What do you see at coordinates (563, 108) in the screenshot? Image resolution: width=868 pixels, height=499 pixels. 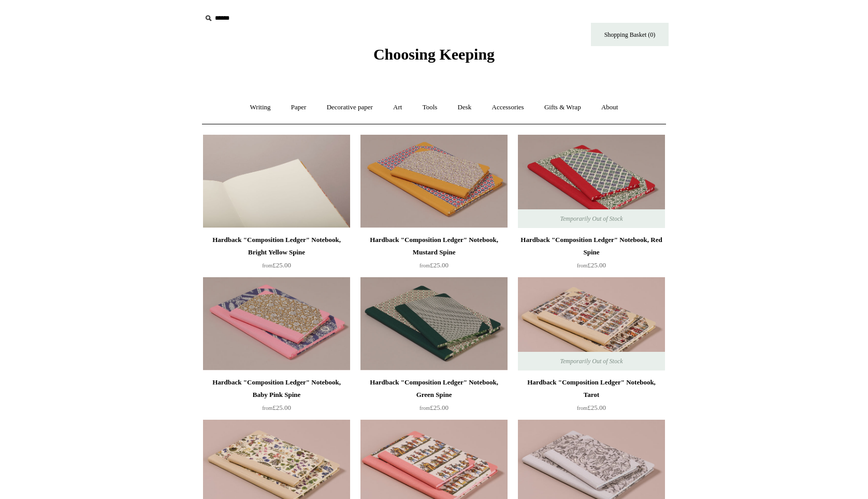 I see `a: Gifts & Wrap` at bounding box center [563, 108].